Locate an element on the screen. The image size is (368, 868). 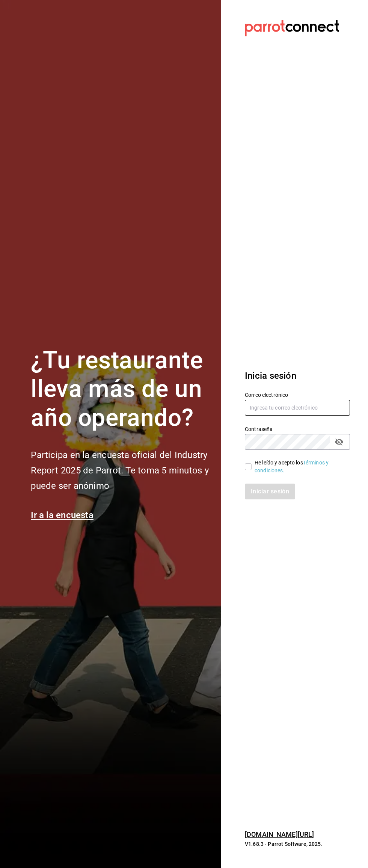
button: passwordField is located at coordinates (340, 442).